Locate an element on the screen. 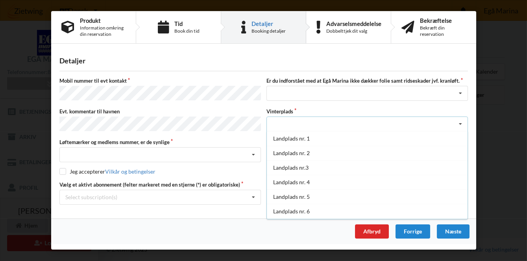 This screenshot has width=527, height=261. label: Mobil nummer til evt kontakt is located at coordinates (160, 81).